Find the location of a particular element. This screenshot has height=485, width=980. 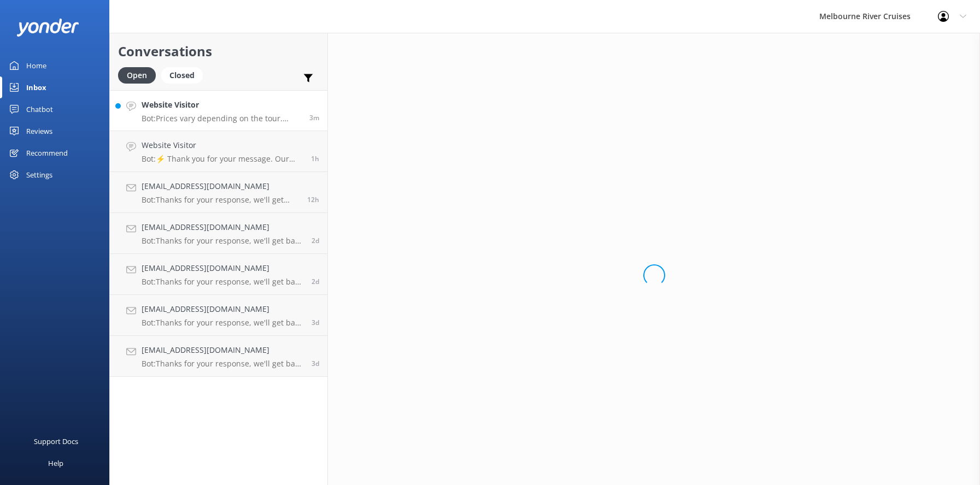

span: Sep 12 2025 11:57am (UTC +10:00) Australia/Sydney is located at coordinates (315, 322).